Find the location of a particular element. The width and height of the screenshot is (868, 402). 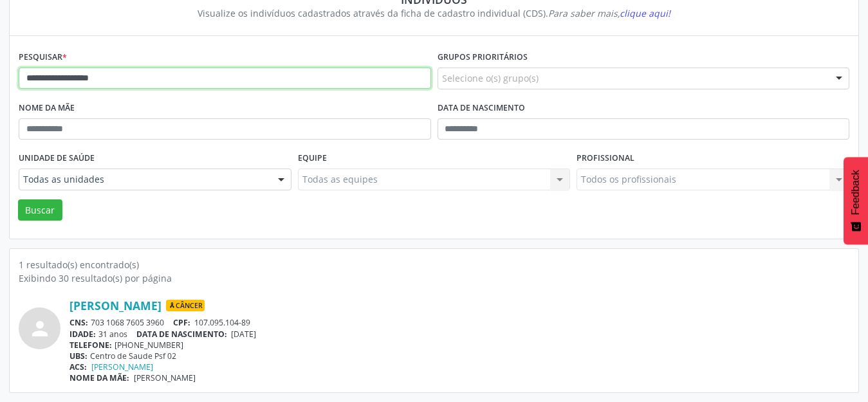

span: CPF: is located at coordinates (182, 322).